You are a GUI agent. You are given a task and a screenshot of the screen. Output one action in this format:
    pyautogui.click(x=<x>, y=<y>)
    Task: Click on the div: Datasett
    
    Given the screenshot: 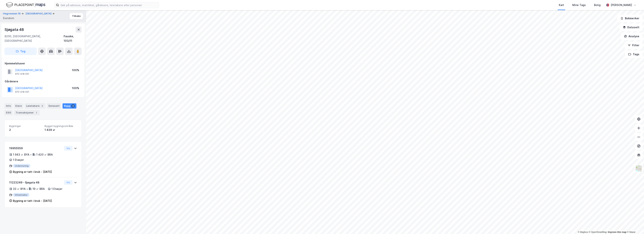 What is the action you would take?
    pyautogui.click(x=54, y=106)
    